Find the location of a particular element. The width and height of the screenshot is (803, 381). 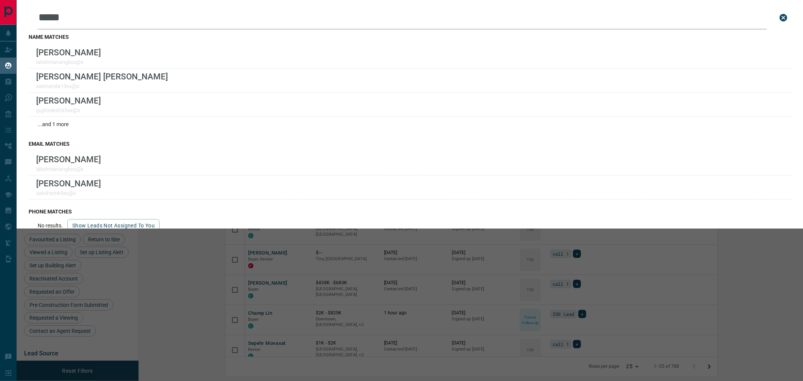

button: close search bar is located at coordinates (784, 18).